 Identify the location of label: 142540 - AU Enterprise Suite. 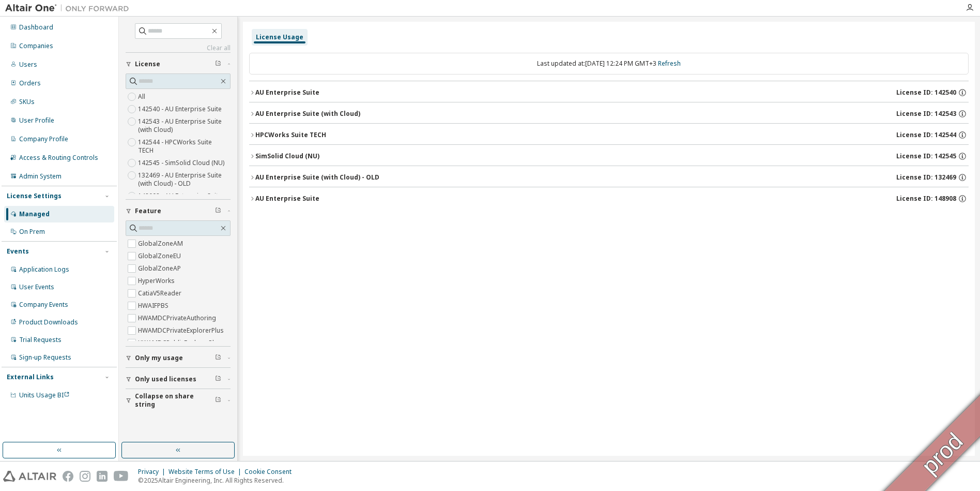
(181, 109).